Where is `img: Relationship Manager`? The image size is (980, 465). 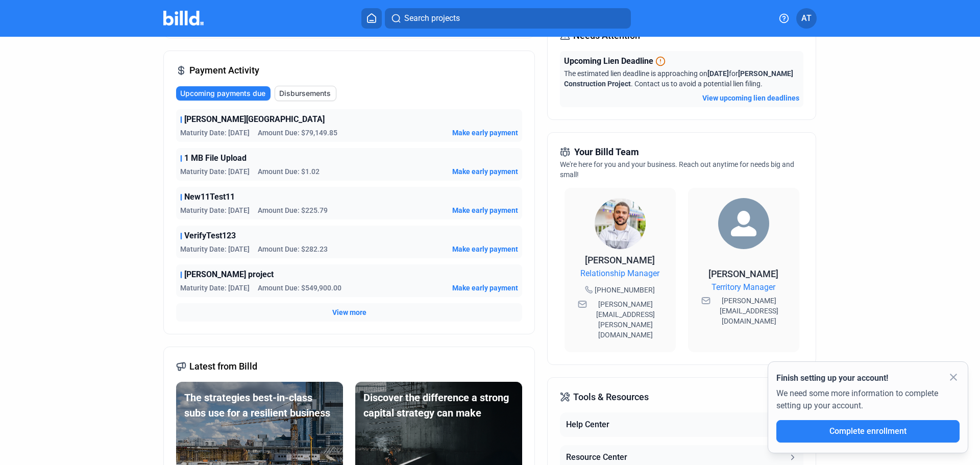 img: Relationship Manager is located at coordinates (620, 224).